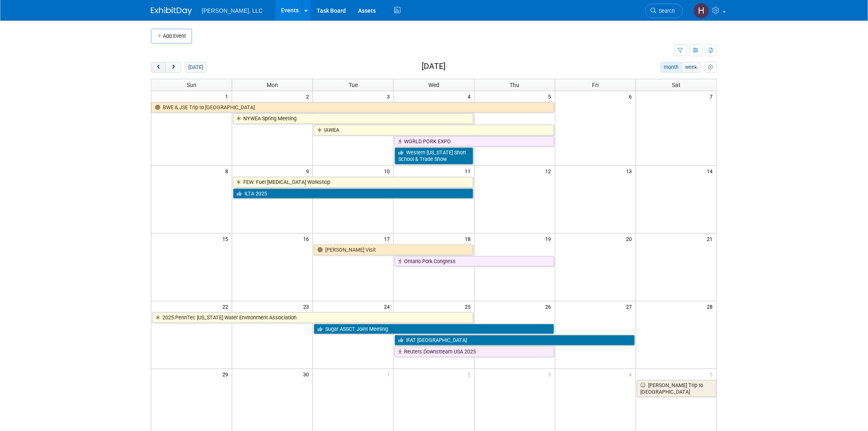 The image size is (868, 431). Describe the element at coordinates (172, 11) in the screenshot. I see `img: ExhibitDay` at that location.